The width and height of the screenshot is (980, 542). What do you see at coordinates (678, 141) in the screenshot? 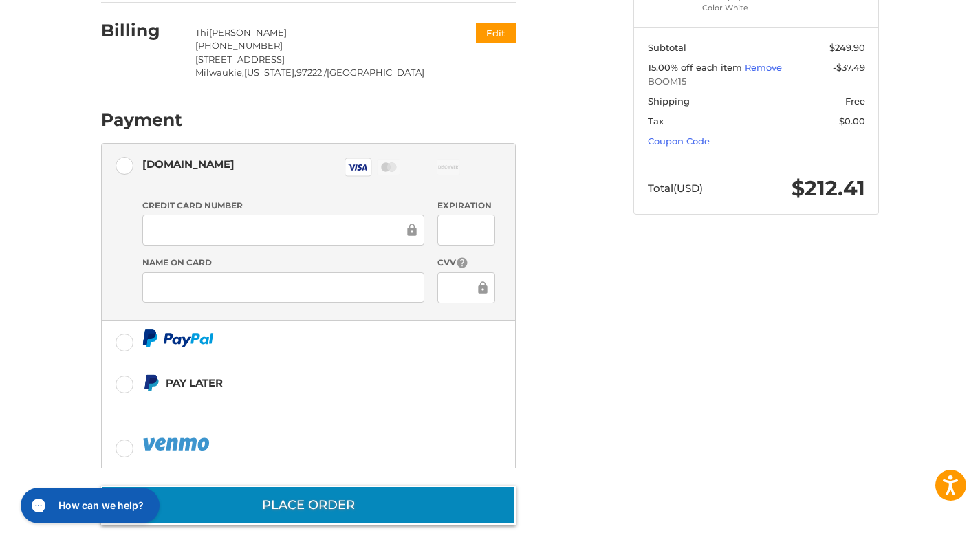
I see `a: Coupon Code` at bounding box center [678, 141].